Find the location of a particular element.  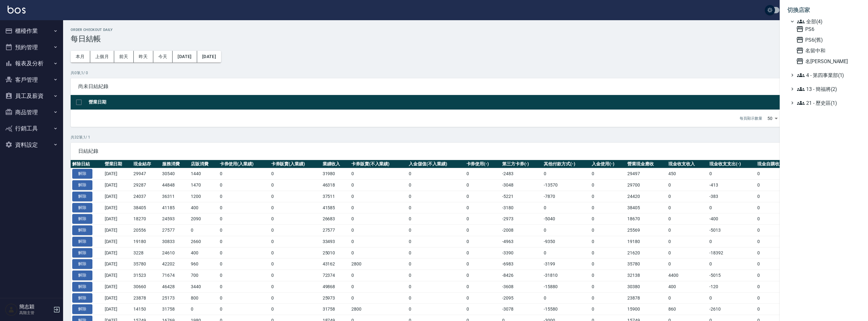

span: 全部(4) is located at coordinates (827, 21).